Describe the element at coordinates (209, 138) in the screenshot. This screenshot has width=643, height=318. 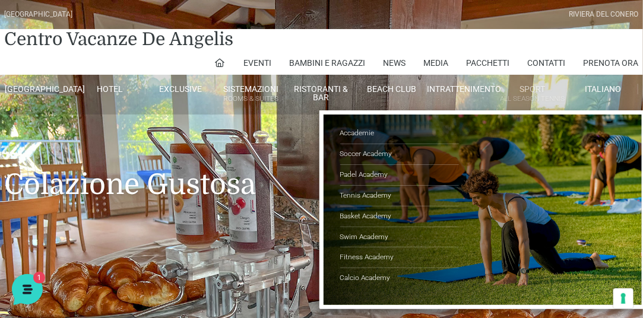
I see `p: -7 m.` at that location.